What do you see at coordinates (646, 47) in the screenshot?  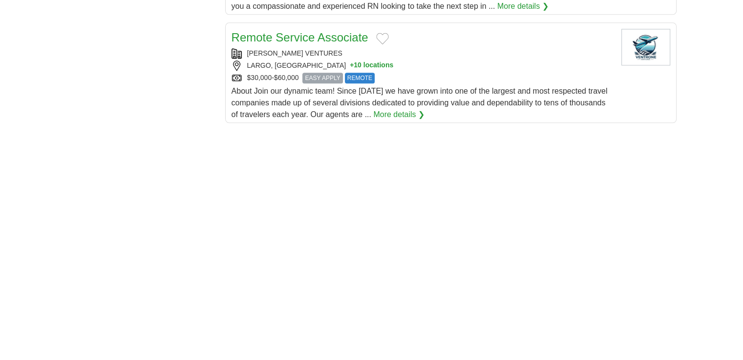 I see `img: Company logo` at bounding box center [646, 47].